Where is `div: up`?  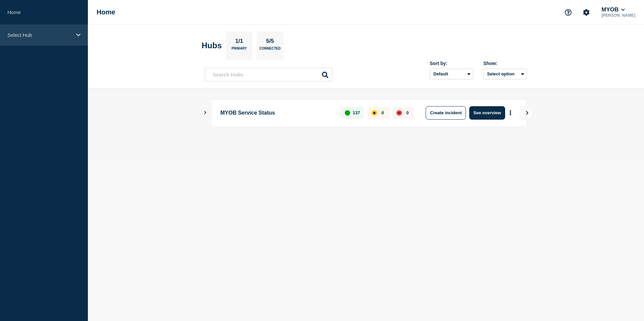
div: up is located at coordinates (348, 113).